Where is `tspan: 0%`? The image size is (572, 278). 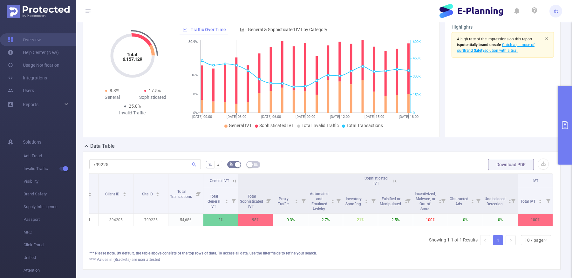
tspan: 0% is located at coordinates (195, 113).